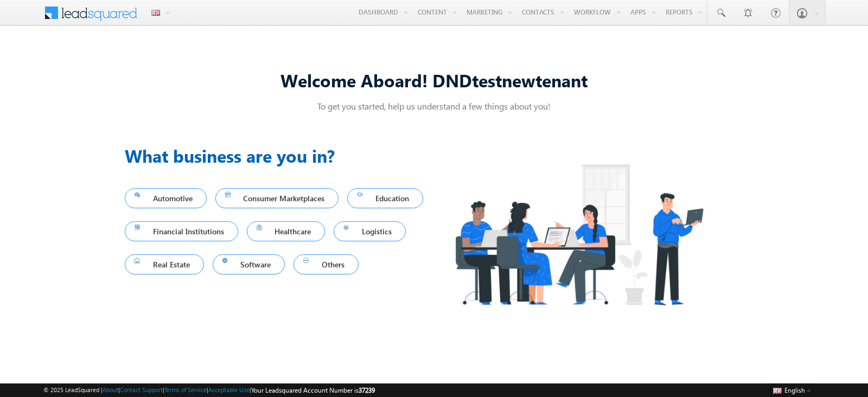  What do you see at coordinates (280, 156) in the screenshot?
I see `h3: What business are you in?` at bounding box center [280, 156].